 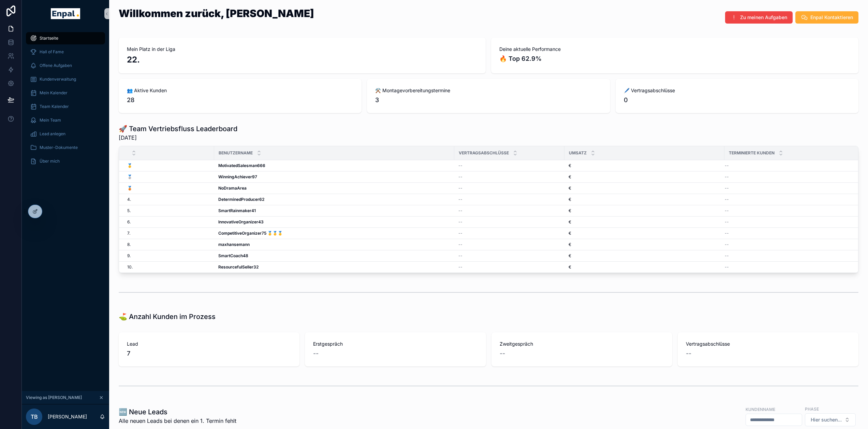 I want to click on label: Kundenname, so click(x=761, y=409).